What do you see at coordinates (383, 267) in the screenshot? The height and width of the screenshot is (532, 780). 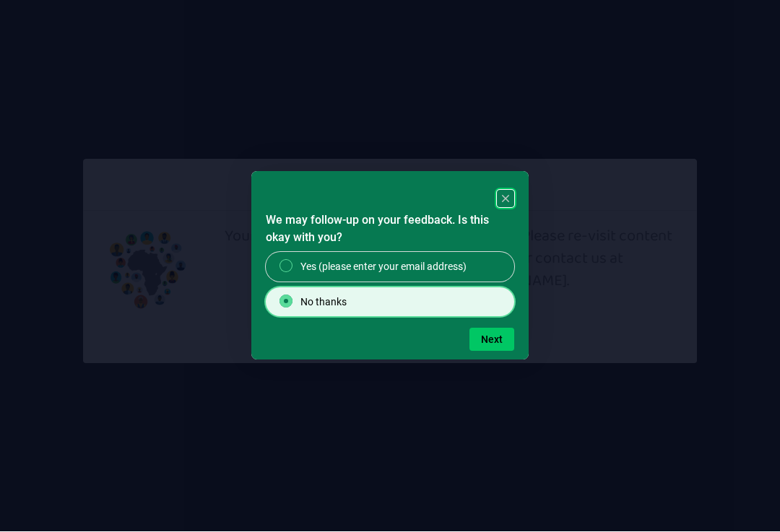 I see `span: Yes (please enter your email address)` at bounding box center [383, 267].